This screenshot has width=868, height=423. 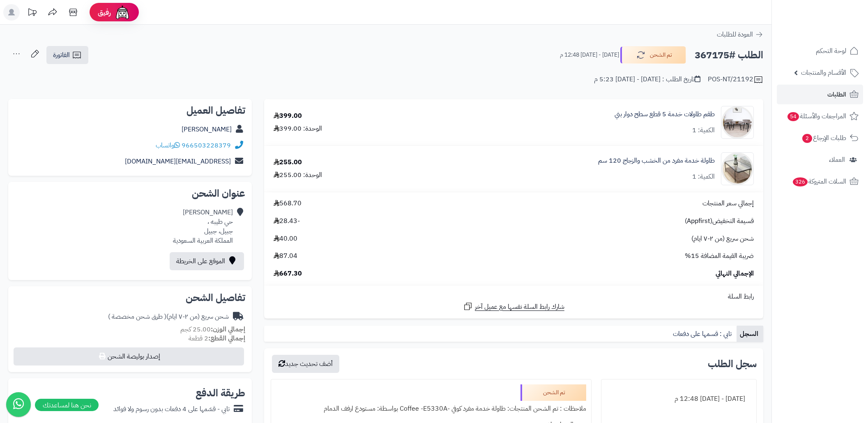 I want to click on span: 40.00, so click(x=286, y=238).